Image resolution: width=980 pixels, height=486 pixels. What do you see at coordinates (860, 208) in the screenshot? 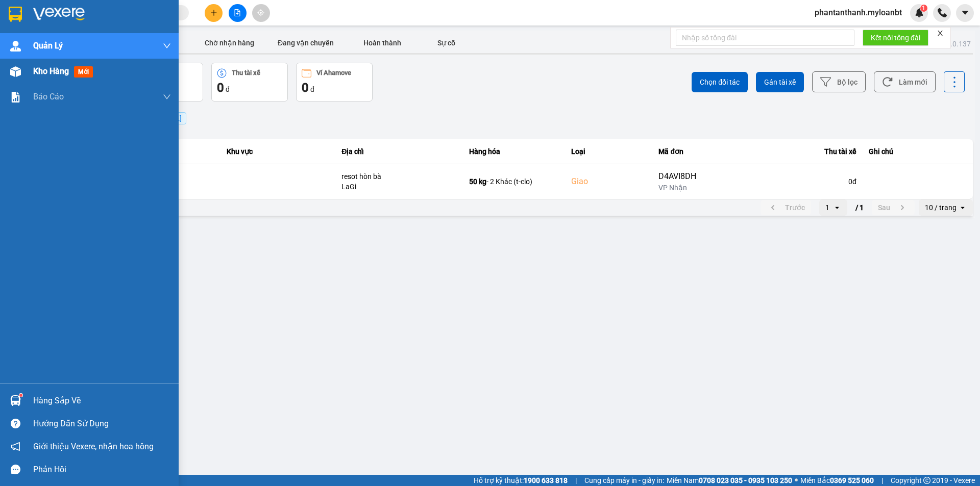
I see `span: / 1` at bounding box center [860, 208].